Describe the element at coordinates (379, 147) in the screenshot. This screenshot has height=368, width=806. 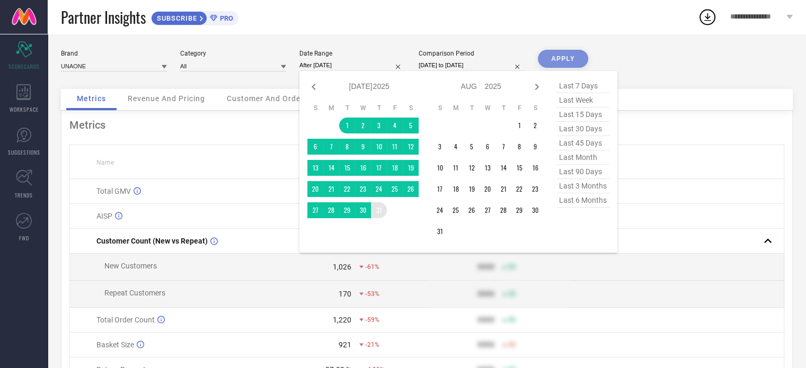
I see `td: Thu Jul 10 2025` at that location.